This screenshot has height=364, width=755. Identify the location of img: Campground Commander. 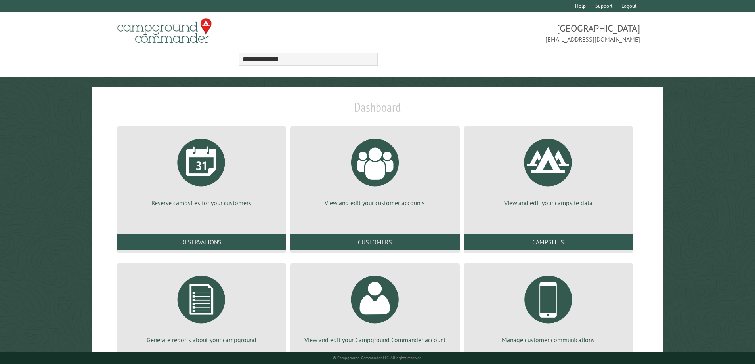
(165, 31).